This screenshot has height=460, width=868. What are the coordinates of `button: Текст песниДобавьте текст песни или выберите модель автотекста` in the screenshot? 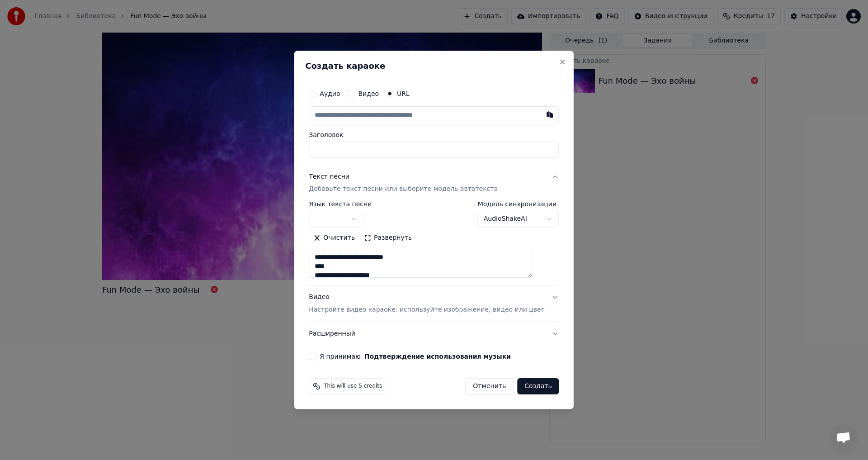 It's located at (433, 183).